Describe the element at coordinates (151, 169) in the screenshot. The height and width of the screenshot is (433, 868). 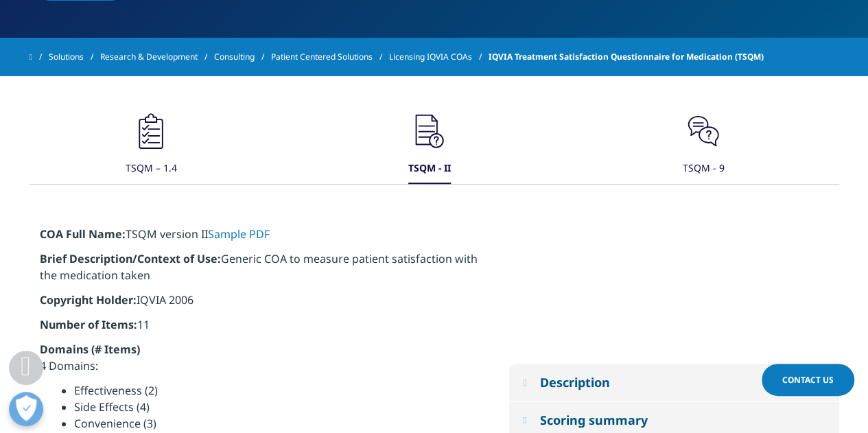
I see `div: TSQM – 1.4` at that location.